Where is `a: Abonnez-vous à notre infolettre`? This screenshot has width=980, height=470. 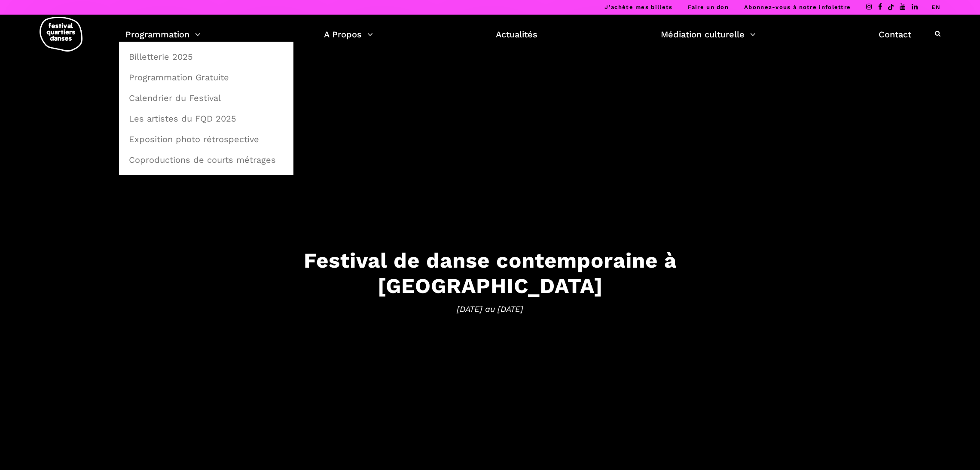
a: Abonnez-vous à notre infolettre is located at coordinates (797, 7).